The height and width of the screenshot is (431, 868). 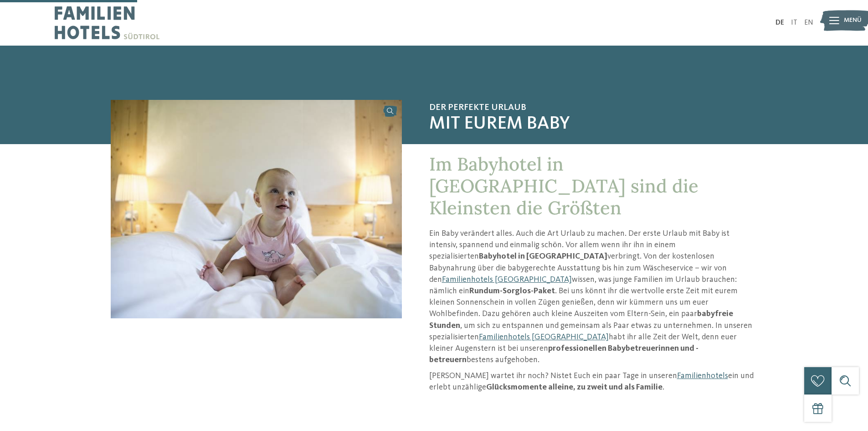 What do you see at coordinates (593, 107) in the screenshot?
I see `span: Der perfekte Urlaub` at bounding box center [593, 107].